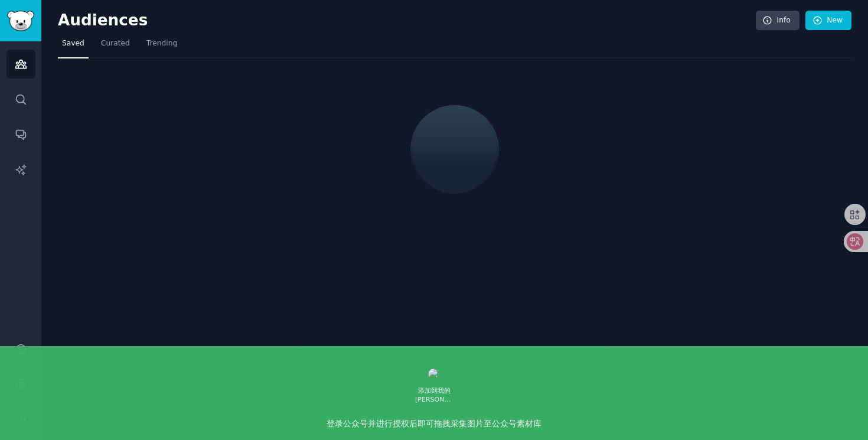  Describe the element at coordinates (829, 20) in the screenshot. I see `a: New` at that location.